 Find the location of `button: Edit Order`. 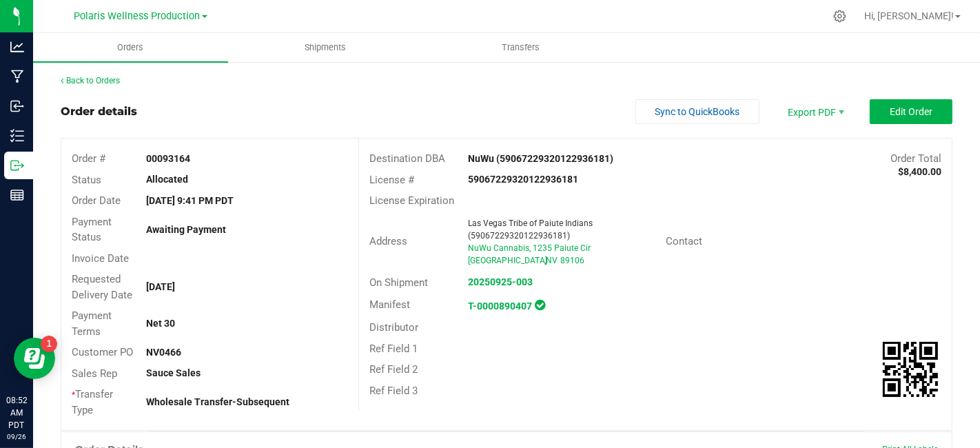

button: Edit Order is located at coordinates (911, 111).